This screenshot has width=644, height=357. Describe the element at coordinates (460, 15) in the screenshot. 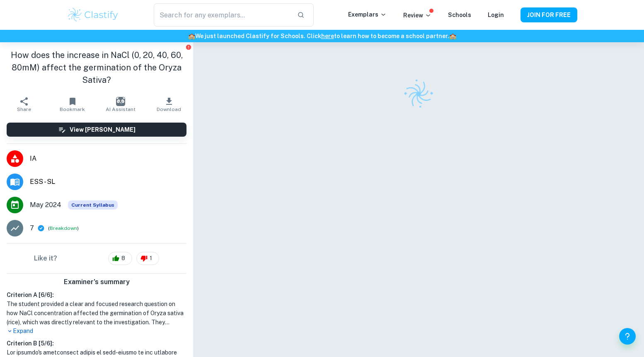

I see `a: Schools` at that location.